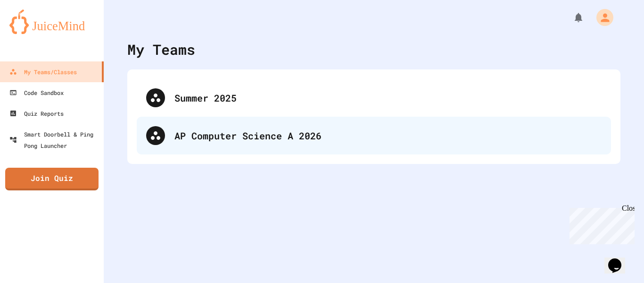  What do you see at coordinates (43, 72) in the screenshot?
I see `div: My Teams/Classes` at bounding box center [43, 72].